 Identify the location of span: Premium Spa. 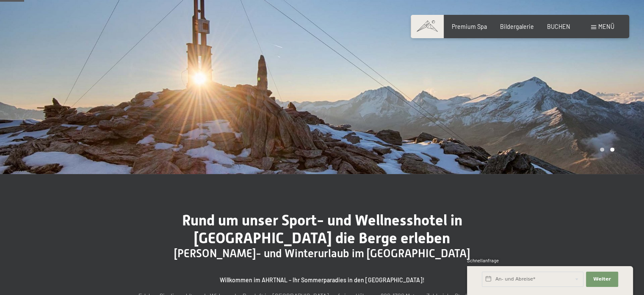
(469, 26).